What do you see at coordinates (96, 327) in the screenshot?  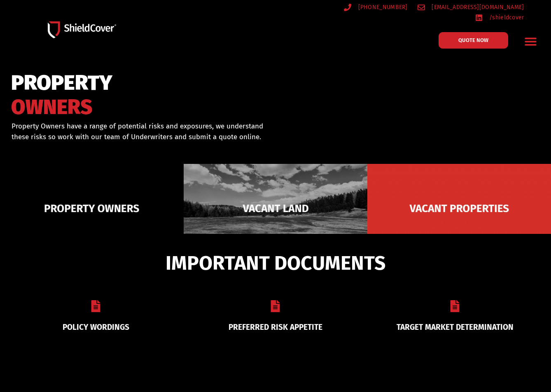 I see `a: POLICY WORDINGS` at bounding box center [96, 327].